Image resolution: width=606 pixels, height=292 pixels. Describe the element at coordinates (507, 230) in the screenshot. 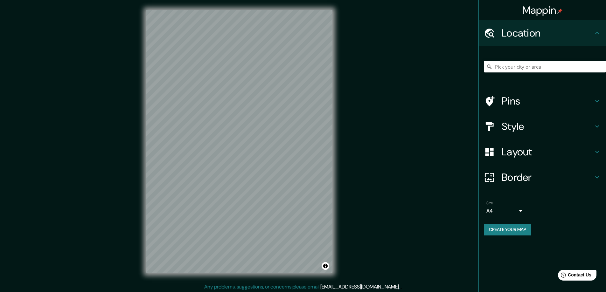

I see `button: Create your map` at that location.